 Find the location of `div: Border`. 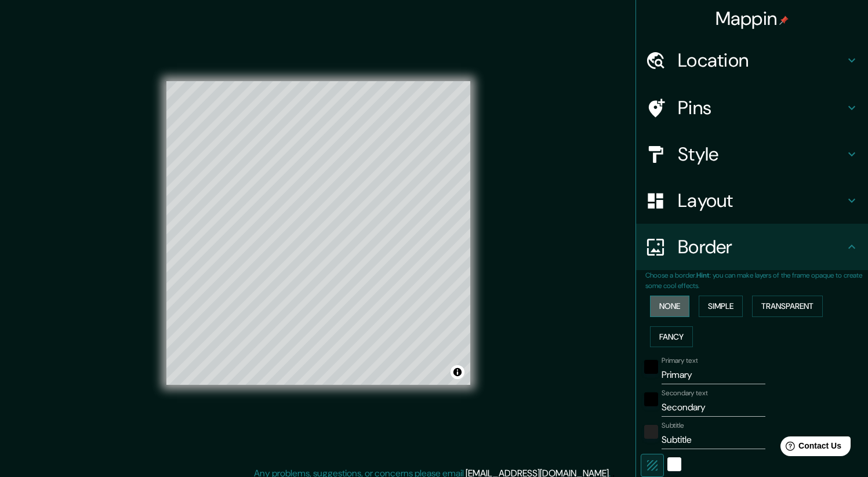

div: Border is located at coordinates (752, 247).